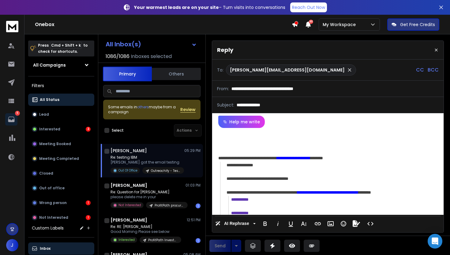  I want to click on p: please delete me in your, so click(147, 197).